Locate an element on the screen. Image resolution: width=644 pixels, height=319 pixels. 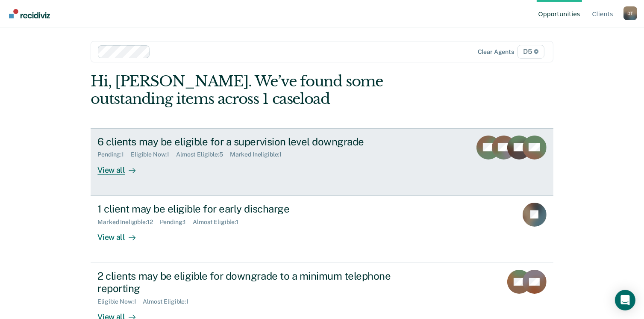
div: Open Intercom Messenger is located at coordinates (625, 300).